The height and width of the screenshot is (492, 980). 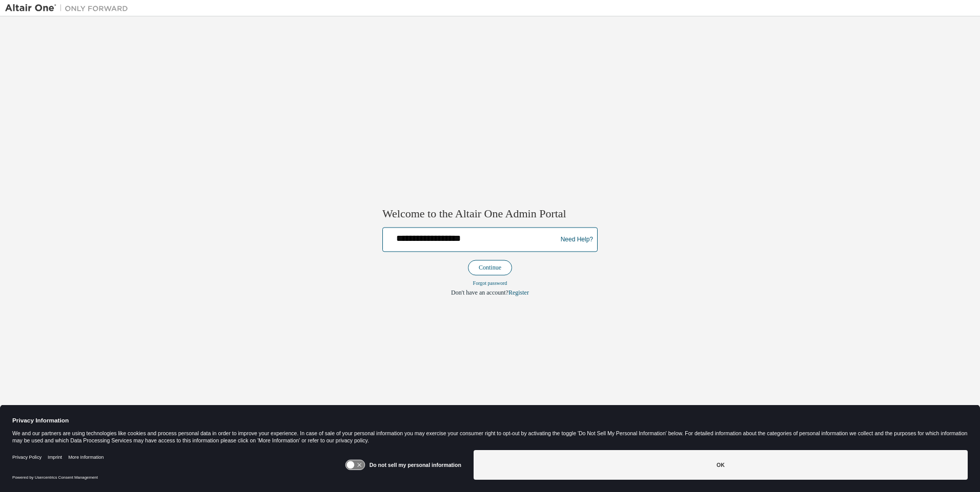 What do you see at coordinates (490, 214) in the screenshot?
I see `h2: Welcome to the Altair One Admin Portal` at bounding box center [490, 214].